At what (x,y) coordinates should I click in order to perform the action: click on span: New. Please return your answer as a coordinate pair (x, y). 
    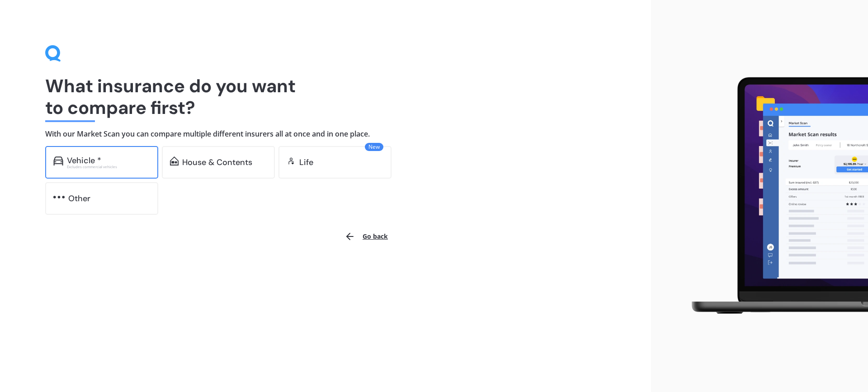
    Looking at the image, I should click on (374, 147).